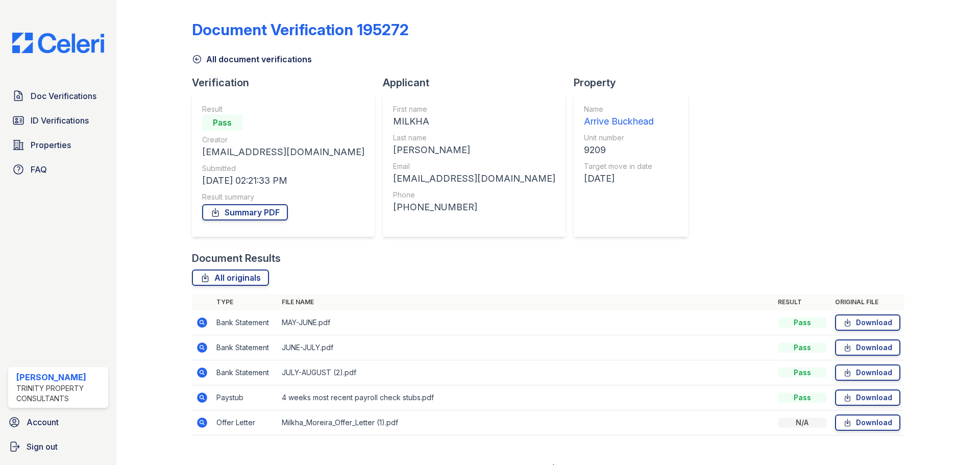 The height and width of the screenshot is (465, 980). Describe the element at coordinates (526, 323) in the screenshot. I see `td: MAY-JUNE.pdf` at that location.